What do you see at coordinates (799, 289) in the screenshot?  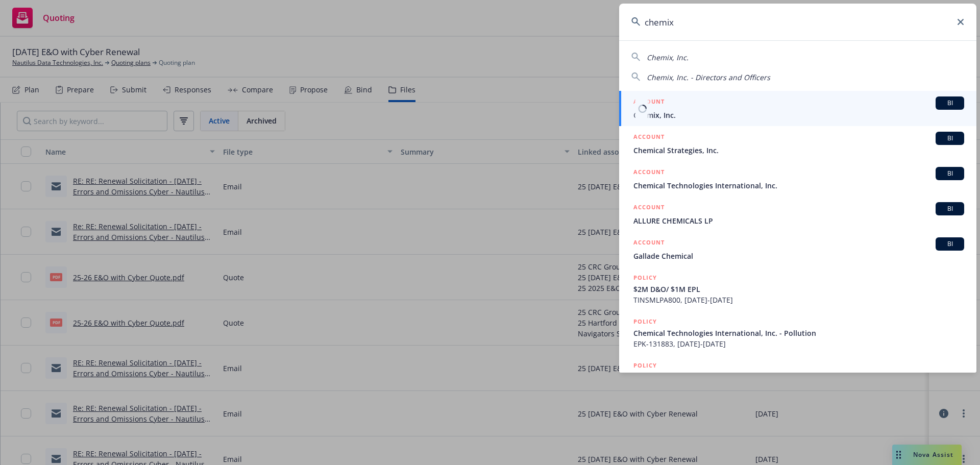 I see `span: $2M D&O/ $1M EPL` at bounding box center [799, 289].